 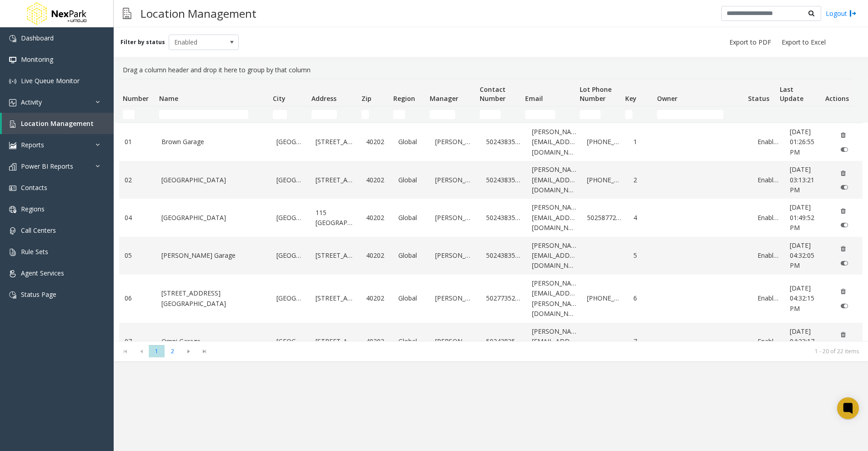 What do you see at coordinates (629, 114) in the screenshot?
I see `input: Key Filter` at bounding box center [629, 114].